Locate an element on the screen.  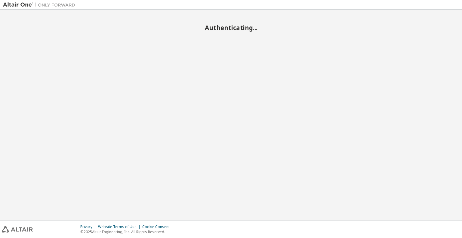
div: Privacy is located at coordinates (89, 227).